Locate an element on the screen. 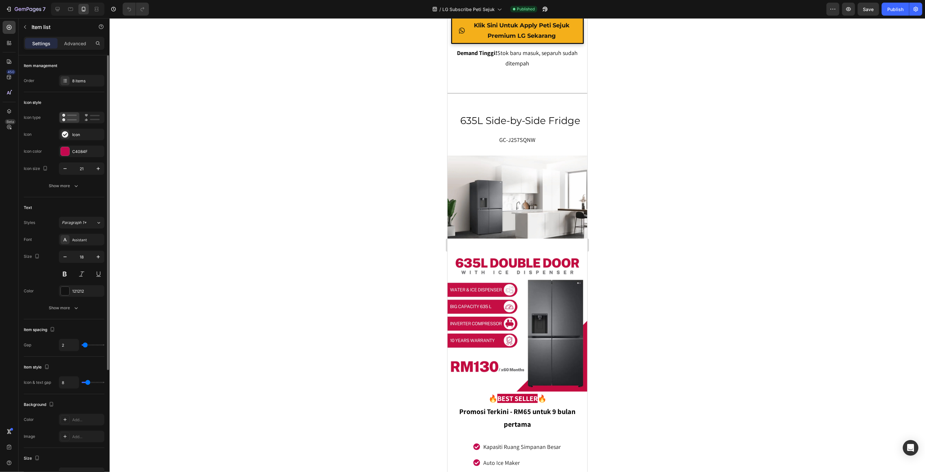 This screenshot has width=925, height=472. p: Advanced is located at coordinates (75, 43).